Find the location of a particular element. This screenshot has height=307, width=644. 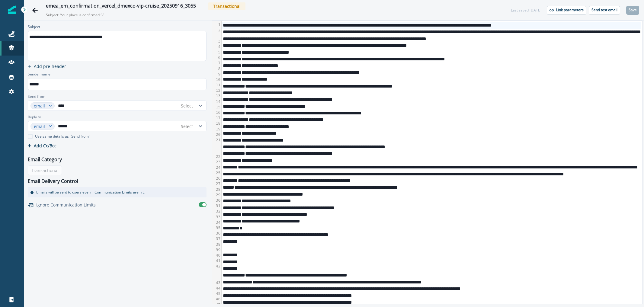

p: Save is located at coordinates (633, 10).